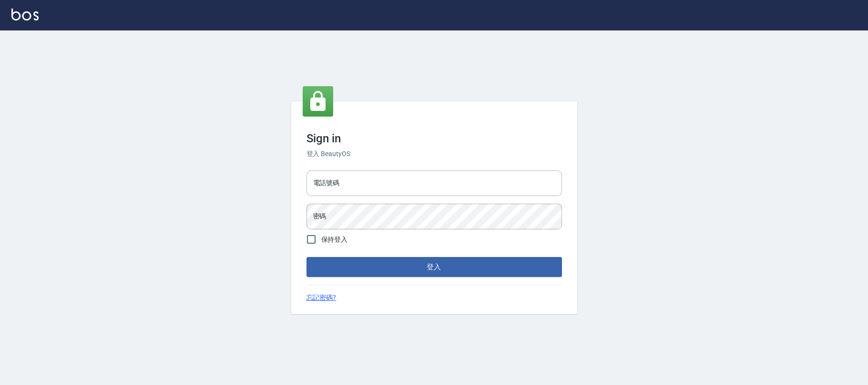  Describe the element at coordinates (434, 154) in the screenshot. I see `h6: 登入 BeautyOS` at that location.